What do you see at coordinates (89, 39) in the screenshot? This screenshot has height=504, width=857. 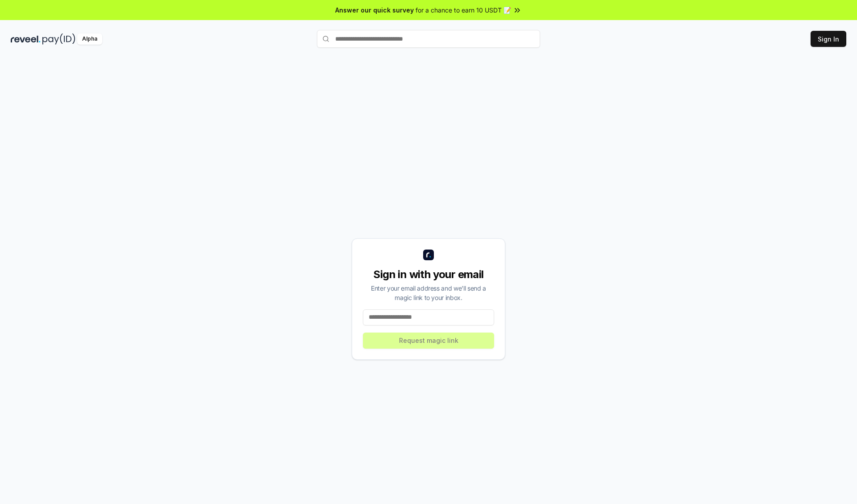 I see `div: Alpha` at bounding box center [89, 39].